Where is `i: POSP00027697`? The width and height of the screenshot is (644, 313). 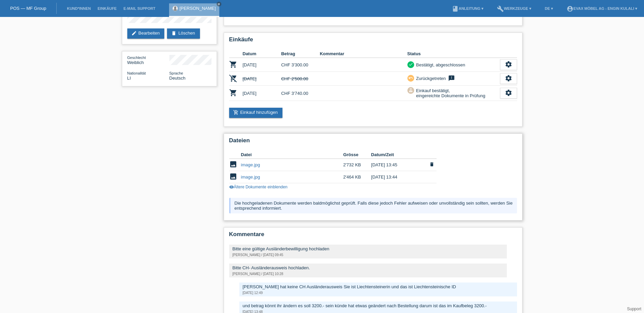
i: POSP00027697 is located at coordinates (233, 78).